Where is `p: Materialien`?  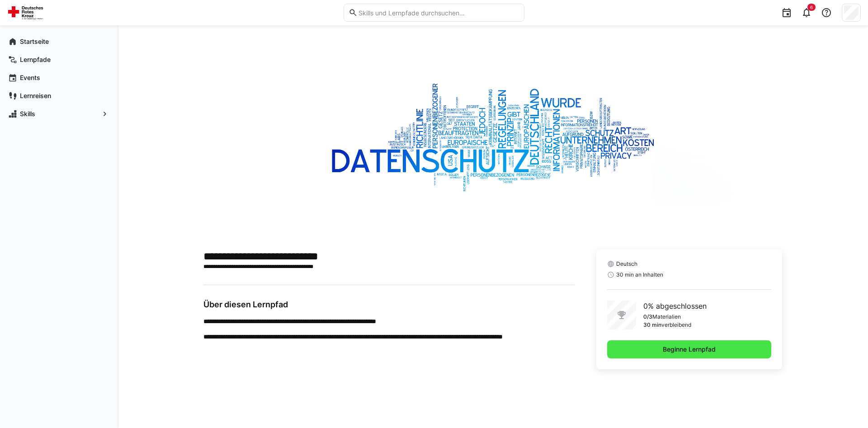 p: Materialien is located at coordinates (666, 317).